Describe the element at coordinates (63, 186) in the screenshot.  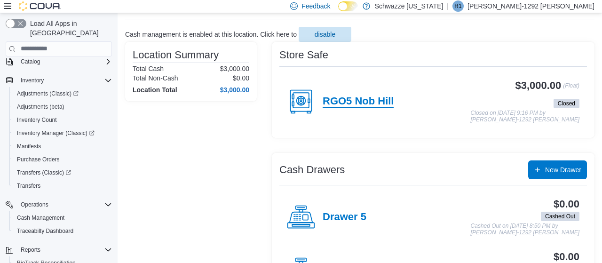
I see `button: Transfers` at that location.